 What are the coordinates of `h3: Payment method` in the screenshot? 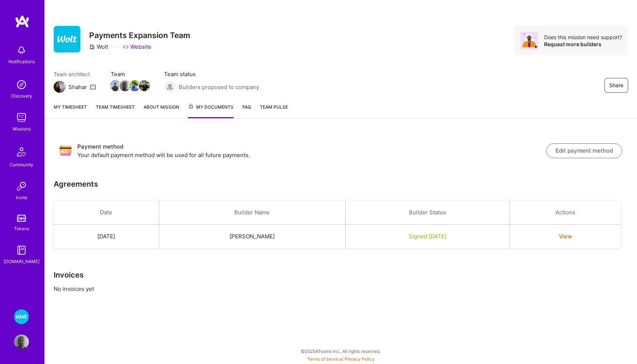 It's located at (312, 147).